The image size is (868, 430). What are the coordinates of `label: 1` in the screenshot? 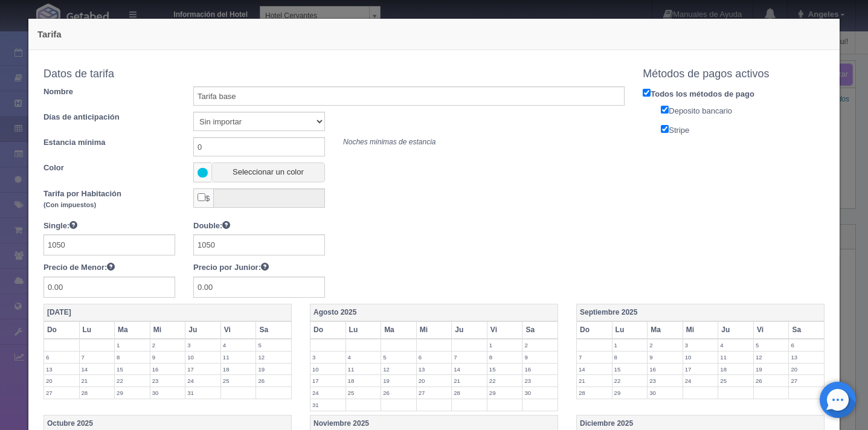 It's located at (133, 345).